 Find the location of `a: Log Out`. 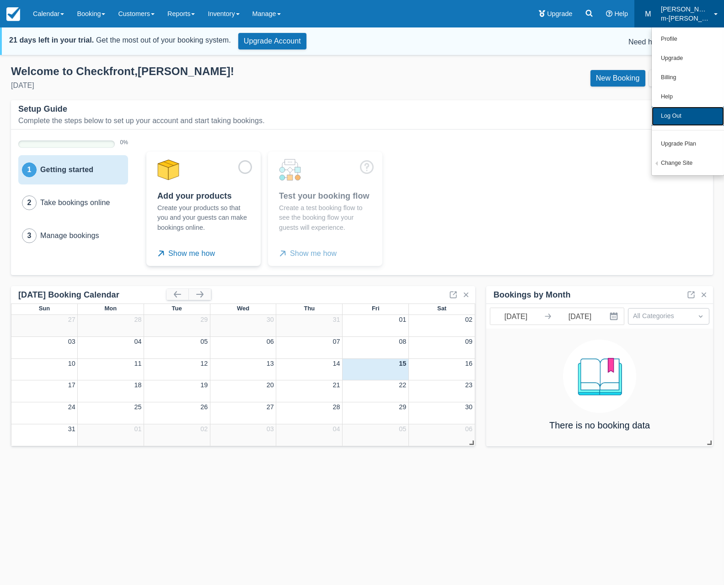

a: Log Out is located at coordinates (688, 116).